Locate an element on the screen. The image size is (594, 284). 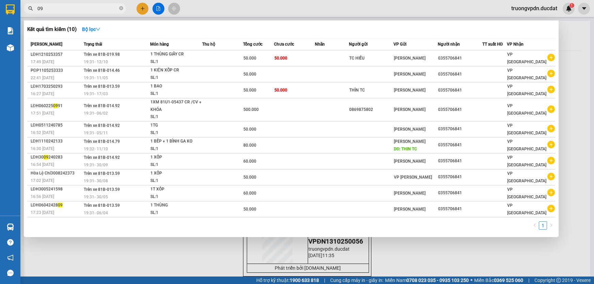
div: PĐP1105253333 is located at coordinates (56, 70).